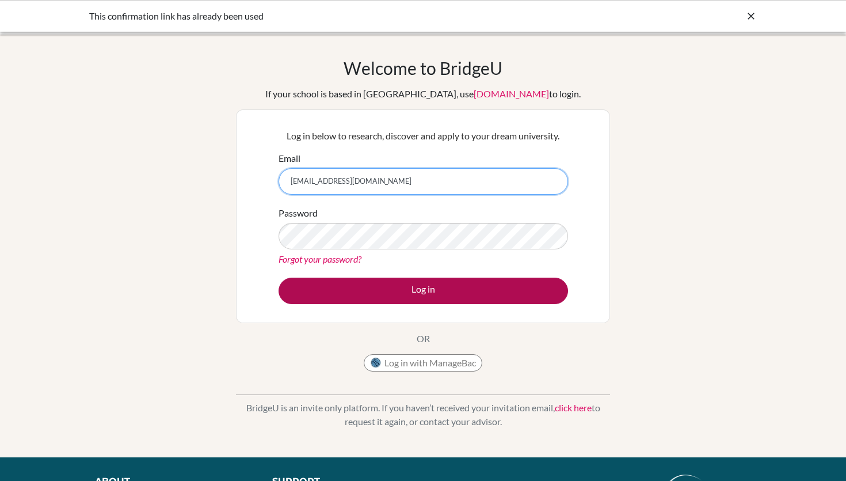  Describe the element at coordinates (573, 407) in the screenshot. I see `a: click here` at that location.